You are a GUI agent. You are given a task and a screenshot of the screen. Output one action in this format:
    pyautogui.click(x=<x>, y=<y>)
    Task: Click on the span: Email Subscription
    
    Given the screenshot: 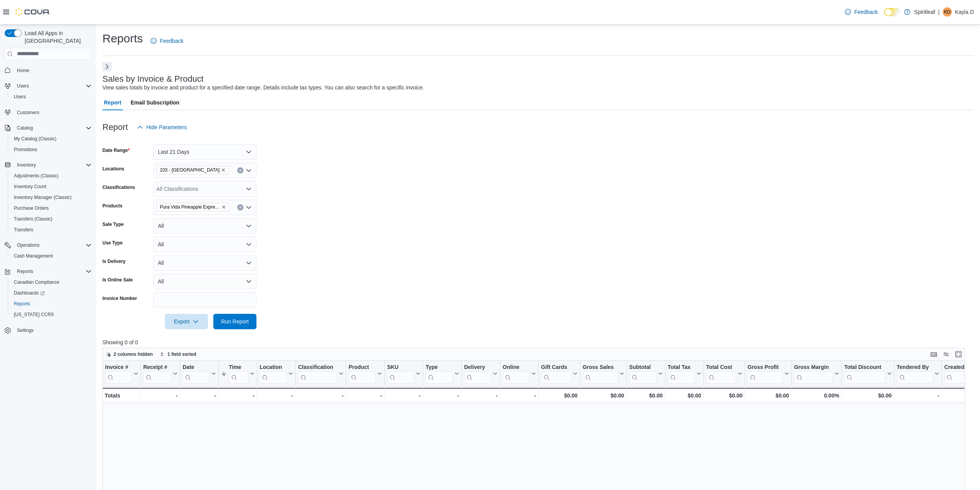 What is the action you would take?
    pyautogui.click(x=155, y=102)
    